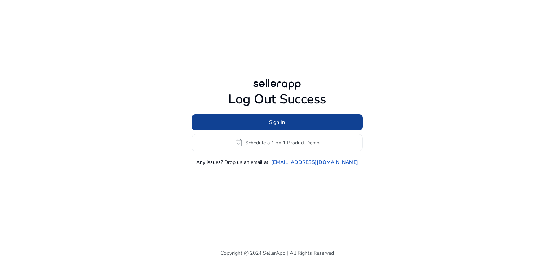  What do you see at coordinates (277, 122) in the screenshot?
I see `button: Sign In` at bounding box center [277, 122].